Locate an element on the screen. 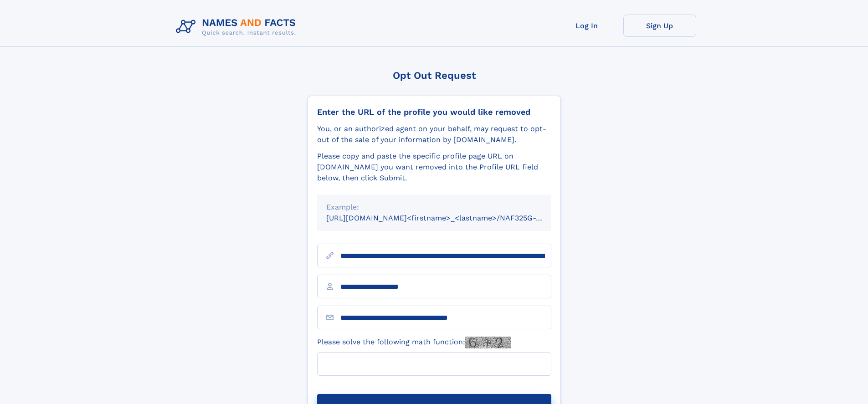  a: Sign Up is located at coordinates (660, 25).